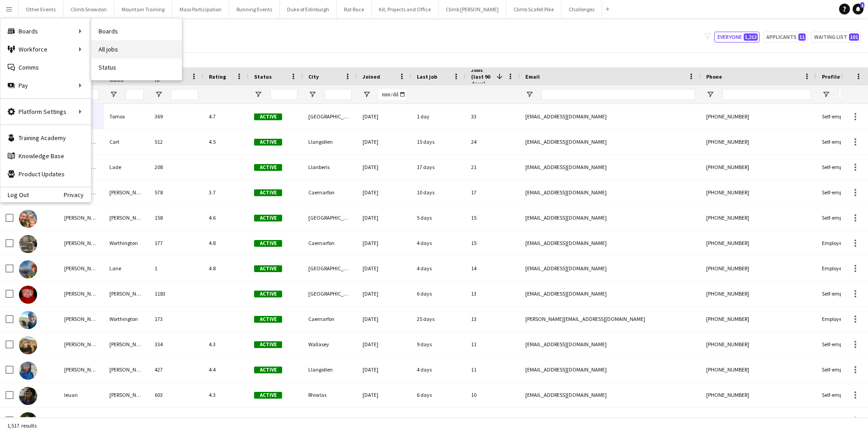 This screenshot has height=433, width=868. I want to click on a: Boards, so click(136, 31).